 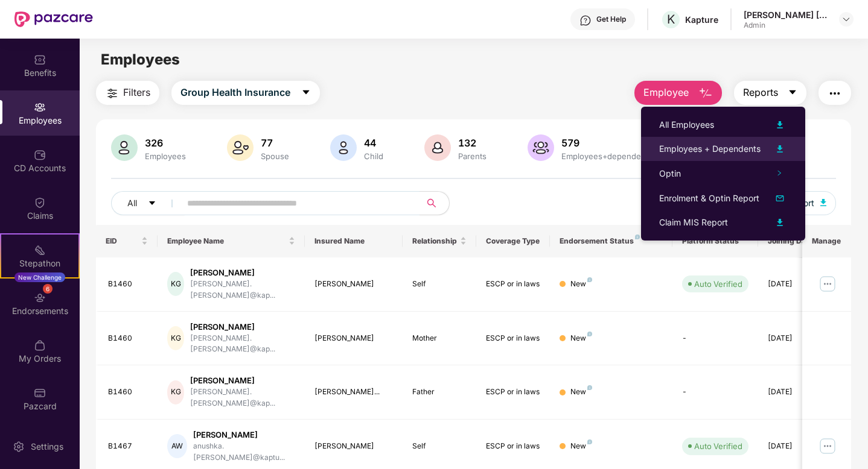 What do you see at coordinates (40, 298) in the screenshot?
I see `img: svg+xml;base64,PHN2ZyBpZD0iRW5kb3JzZW1lbnRzIiB4bWxucz0iaHR0cDovL3d3dy53My5vcmcvMjAwMC9zdmciIHdpZH...` at bounding box center [40, 298].